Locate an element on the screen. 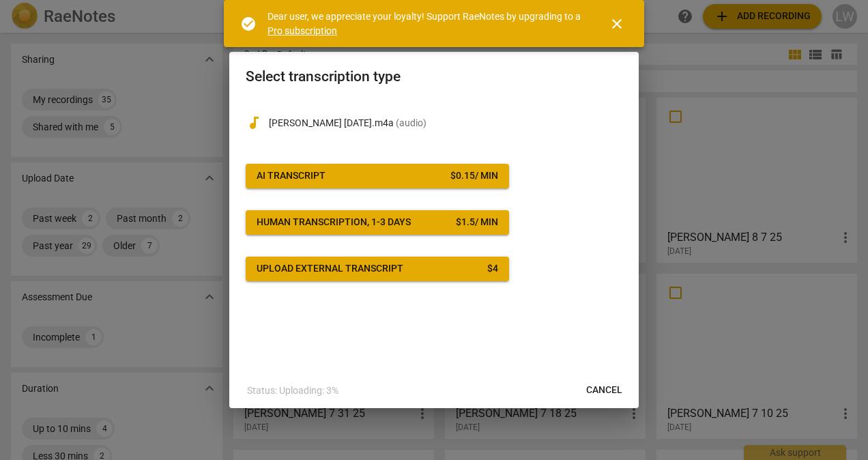 This screenshot has width=868, height=460. a: Pro subscription is located at coordinates (302, 31).